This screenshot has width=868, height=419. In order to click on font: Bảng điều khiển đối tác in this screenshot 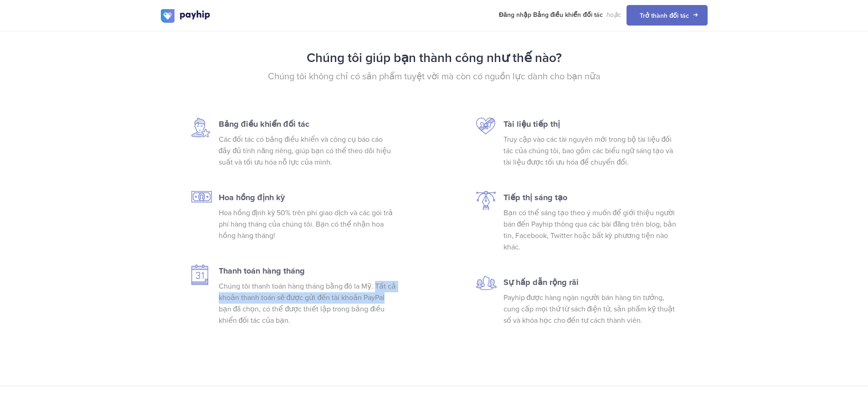, I will do `click(264, 124)`.